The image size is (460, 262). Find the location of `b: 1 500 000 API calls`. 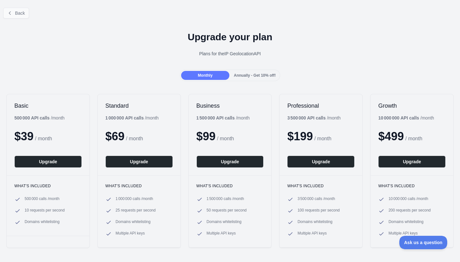

b: 1 500 000 API calls is located at coordinates (216, 118).